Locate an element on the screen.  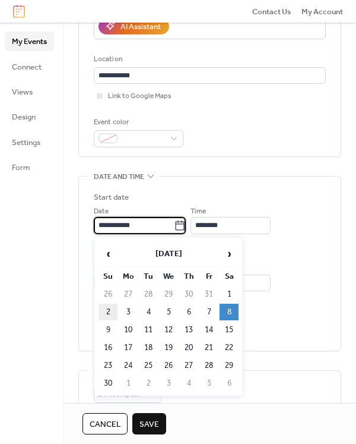
a: Views is located at coordinates (29, 91).